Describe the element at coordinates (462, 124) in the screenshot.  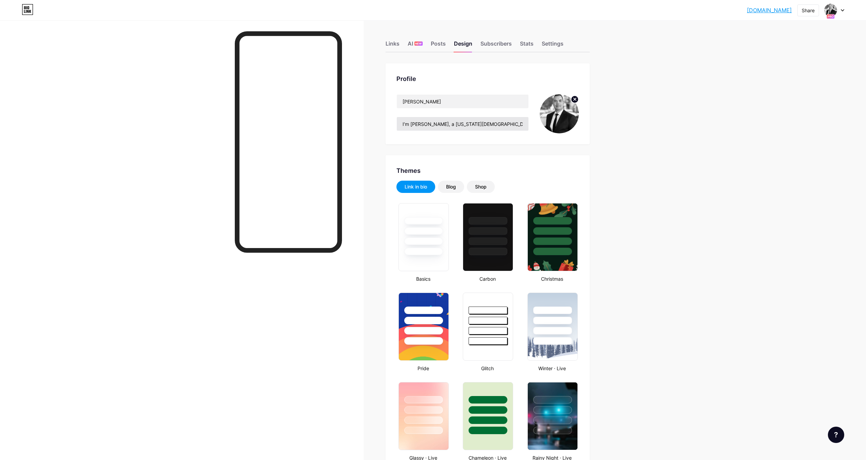
I see `input: Bio` at that location.